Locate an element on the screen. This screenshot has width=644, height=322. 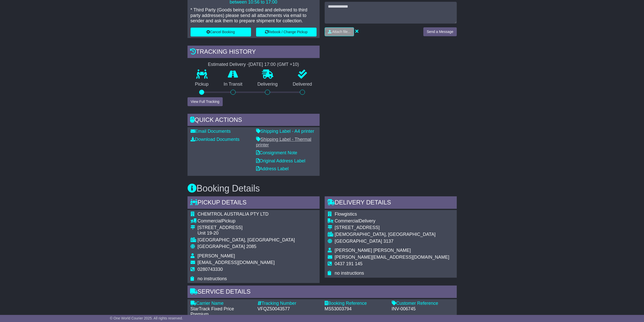
div: Pickup Details is located at coordinates (254, 203).